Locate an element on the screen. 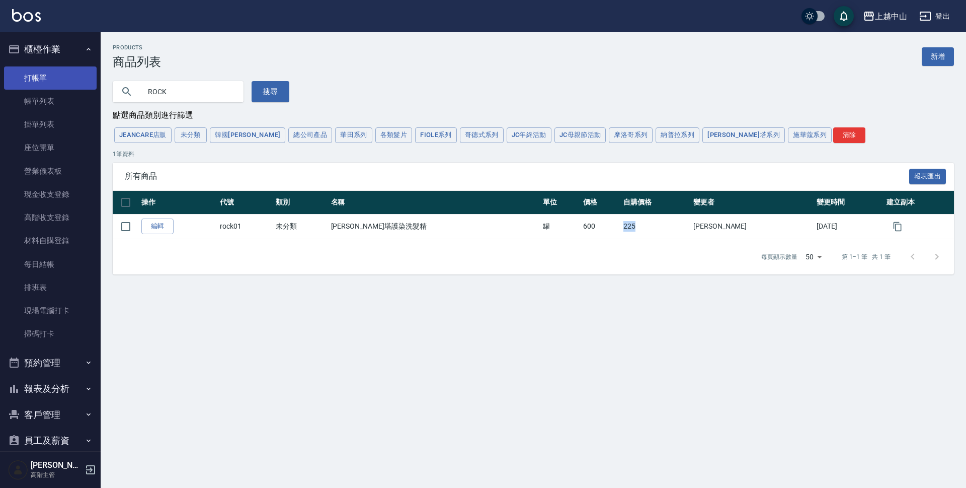  button: save is located at coordinates (844, 16).